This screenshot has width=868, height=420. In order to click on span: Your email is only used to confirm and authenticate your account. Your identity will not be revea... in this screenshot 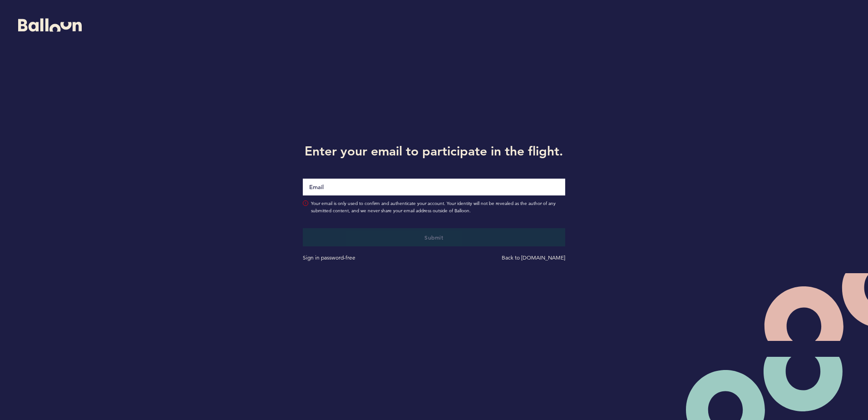, I will do `click(438, 207)`.